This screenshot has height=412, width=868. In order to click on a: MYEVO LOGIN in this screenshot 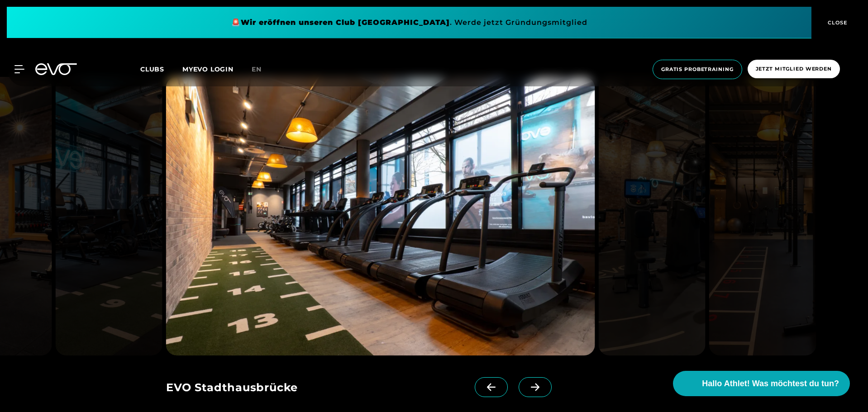, I will do `click(208, 69)`.